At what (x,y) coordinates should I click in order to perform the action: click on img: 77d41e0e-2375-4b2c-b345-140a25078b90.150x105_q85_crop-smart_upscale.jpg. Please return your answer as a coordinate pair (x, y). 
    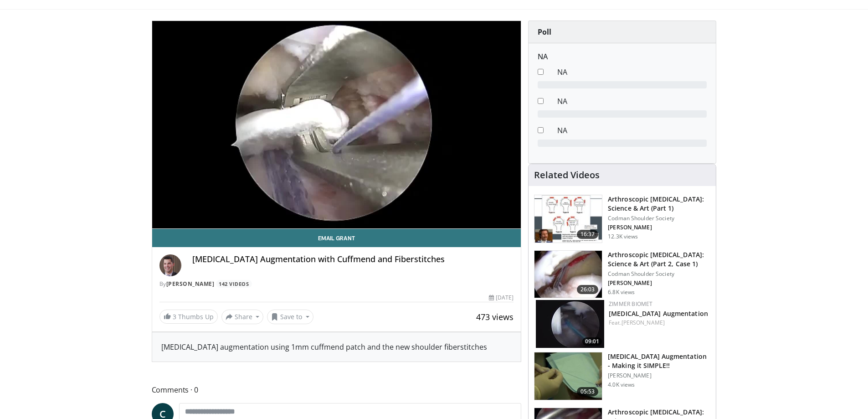
    Looking at the image, I should click on (568, 376).